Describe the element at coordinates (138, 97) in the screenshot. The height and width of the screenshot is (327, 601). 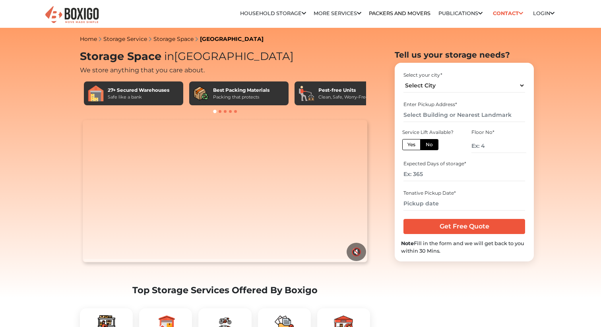
I see `div: Safe like a bank` at that location.